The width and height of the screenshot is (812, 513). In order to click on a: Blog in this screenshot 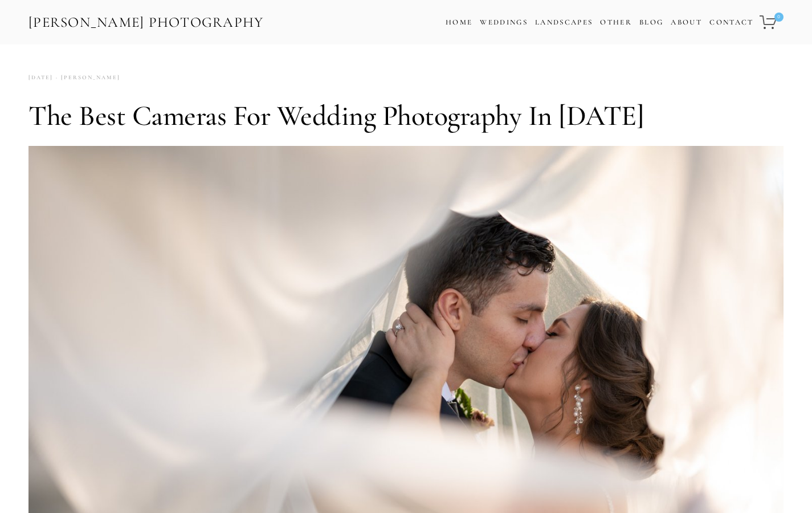, I will do `click(651, 22)`.